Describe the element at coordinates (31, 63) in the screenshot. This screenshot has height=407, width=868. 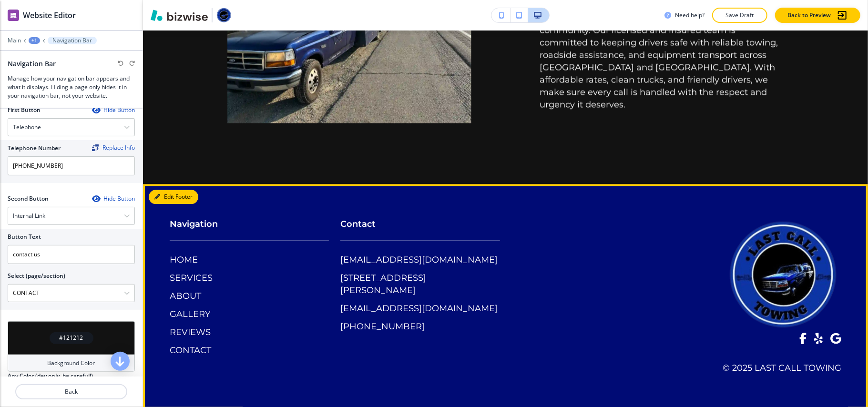
I see `h2: Navigation Bar` at that location.